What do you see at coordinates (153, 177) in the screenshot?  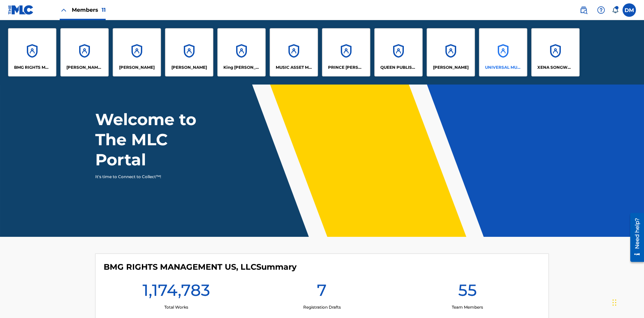 I see `p: It's time to Connect to Collect™!` at bounding box center [153, 177].